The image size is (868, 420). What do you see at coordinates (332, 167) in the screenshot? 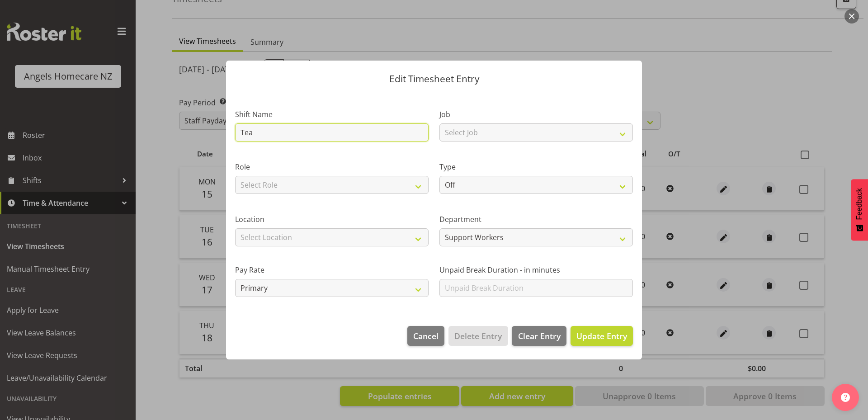
I see `label: Role` at bounding box center [332, 167].